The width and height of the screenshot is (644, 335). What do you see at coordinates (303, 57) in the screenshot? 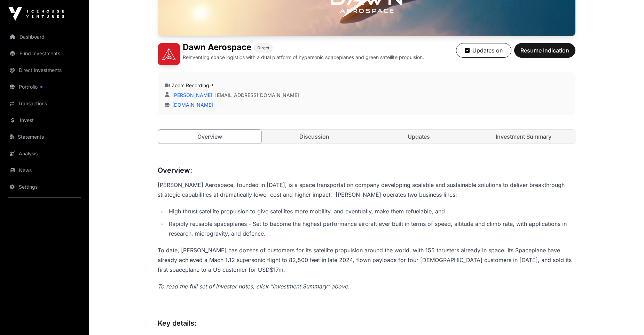
I see `p: Reinventing space logistics with a dual platform of hypersonic spaceplanes and green satellite pr...` at bounding box center [303, 57].